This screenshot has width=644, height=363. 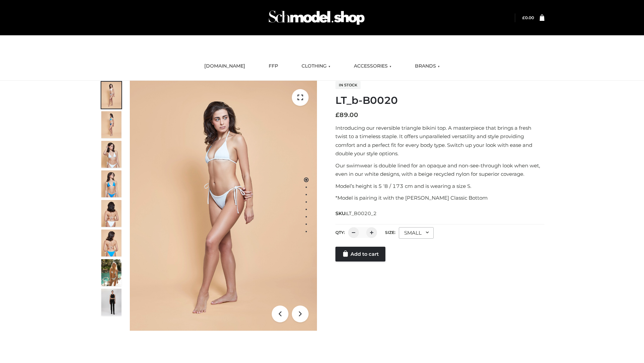 What do you see at coordinates (111, 214) in the screenshot?
I see `img: ArielClassicBikiniTop_CloudNine_AzureSky_OW114ECO_7-scaled.jpg` at bounding box center [111, 214].